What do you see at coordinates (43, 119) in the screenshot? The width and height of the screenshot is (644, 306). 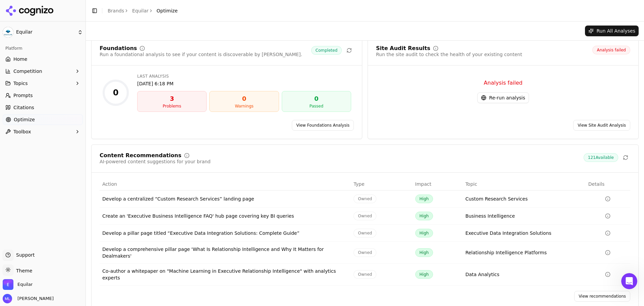 I see `a: Optimize` at bounding box center [43, 119].